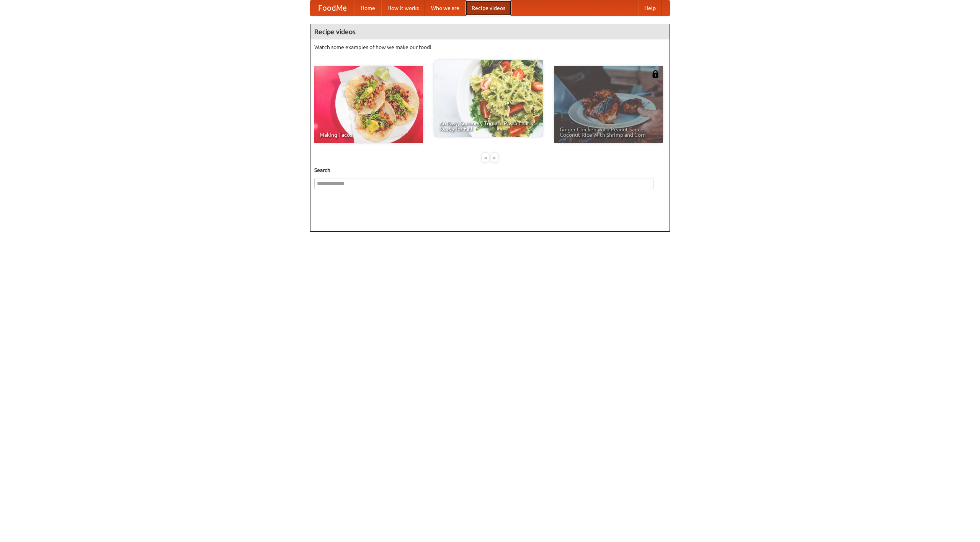  Describe the element at coordinates (445, 8) in the screenshot. I see `a: Who we are` at that location.